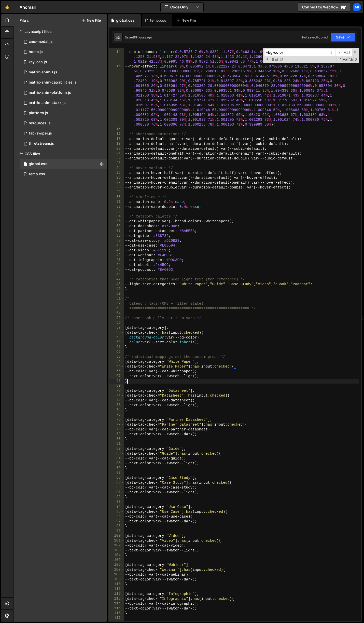 Image resolution: width=364 pixels, height=623 pixels. What do you see at coordinates (343, 37) in the screenshot?
I see `button: Save` at bounding box center [343, 37].